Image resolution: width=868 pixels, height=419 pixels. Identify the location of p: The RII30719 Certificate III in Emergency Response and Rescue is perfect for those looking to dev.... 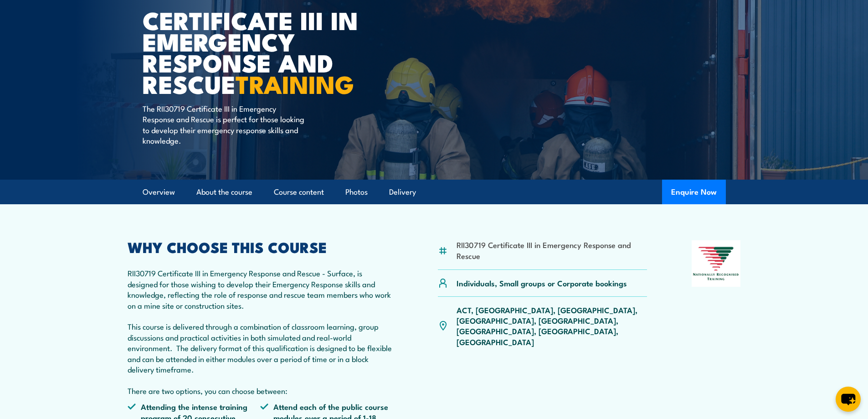
(226, 125).